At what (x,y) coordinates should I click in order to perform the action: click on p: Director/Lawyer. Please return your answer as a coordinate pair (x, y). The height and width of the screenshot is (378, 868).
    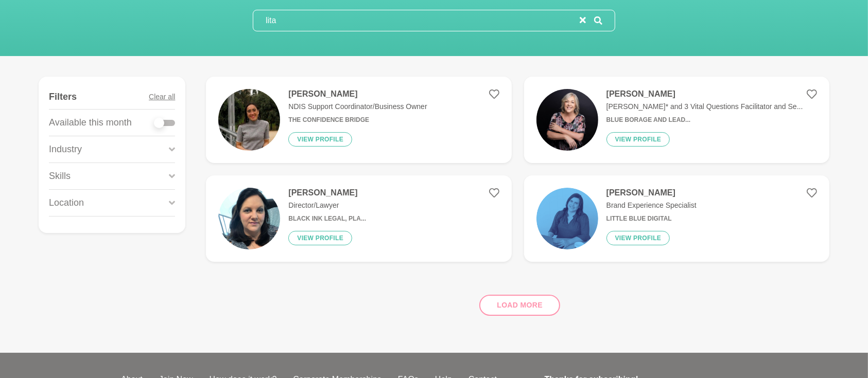
    Looking at the image, I should click on (327, 205).